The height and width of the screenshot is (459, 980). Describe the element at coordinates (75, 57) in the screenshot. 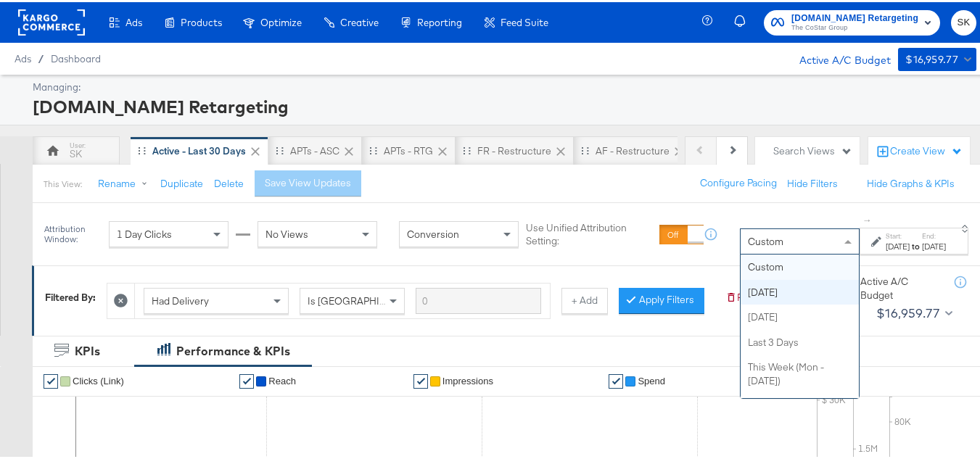

I see `span: Dashboard` at that location.